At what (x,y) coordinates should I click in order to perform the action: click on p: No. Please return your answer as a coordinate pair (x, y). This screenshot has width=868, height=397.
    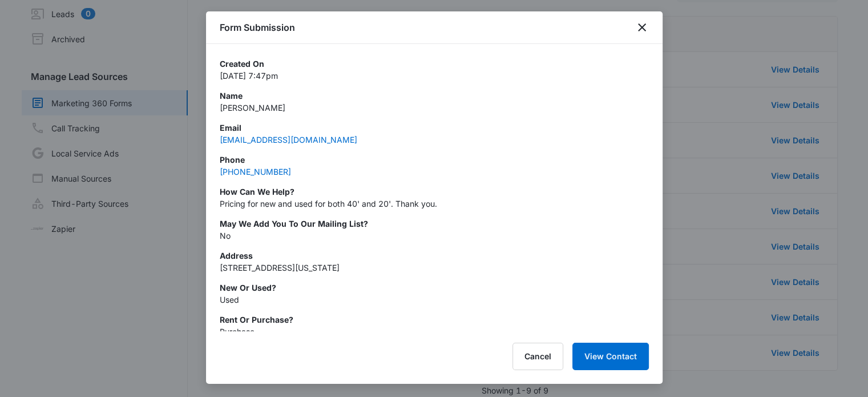
    Looking at the image, I should click on (434, 235).